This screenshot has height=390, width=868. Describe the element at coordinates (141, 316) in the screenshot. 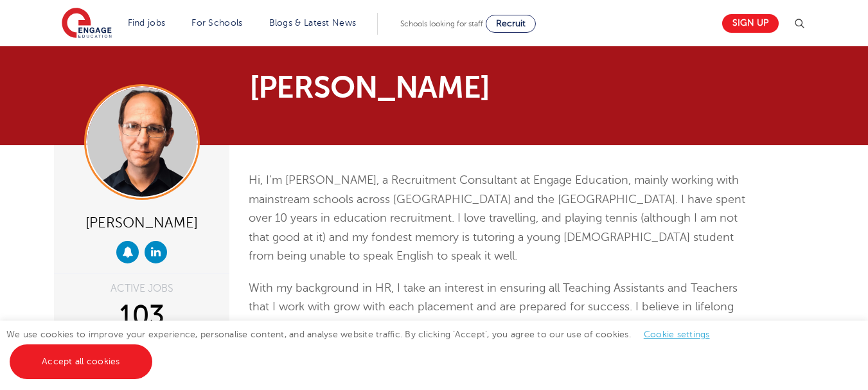

I see `div: 103` at that location.